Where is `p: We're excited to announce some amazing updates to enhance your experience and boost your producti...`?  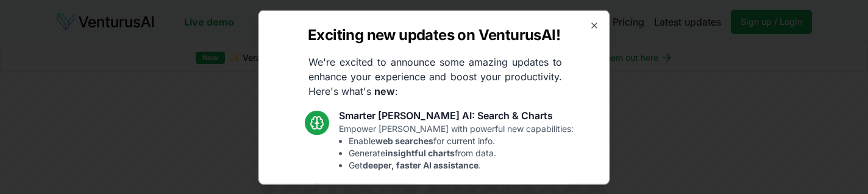 p: We're excited to announce some amazing updates to enhance your experience and boost your producti... is located at coordinates (435, 76).